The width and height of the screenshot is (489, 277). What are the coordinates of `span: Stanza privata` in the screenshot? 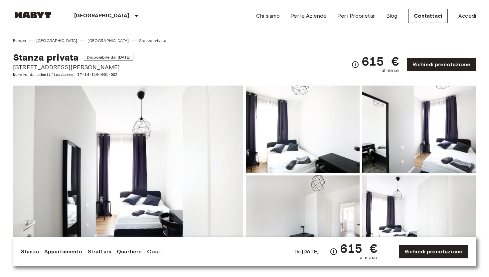 It's located at (46, 57).